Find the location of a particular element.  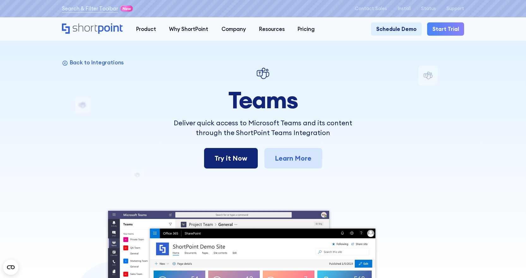

a: Start Trial is located at coordinates (445, 29).